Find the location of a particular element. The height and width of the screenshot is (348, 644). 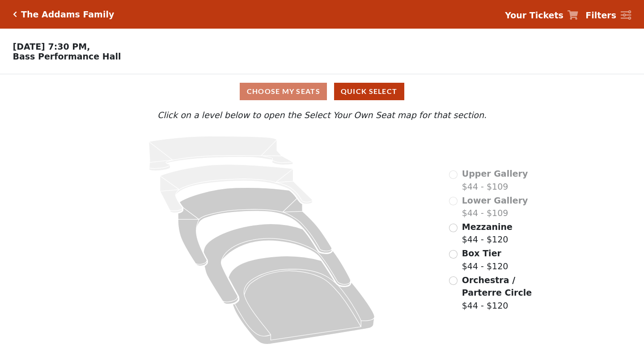

button: Quick Select is located at coordinates (369, 91).